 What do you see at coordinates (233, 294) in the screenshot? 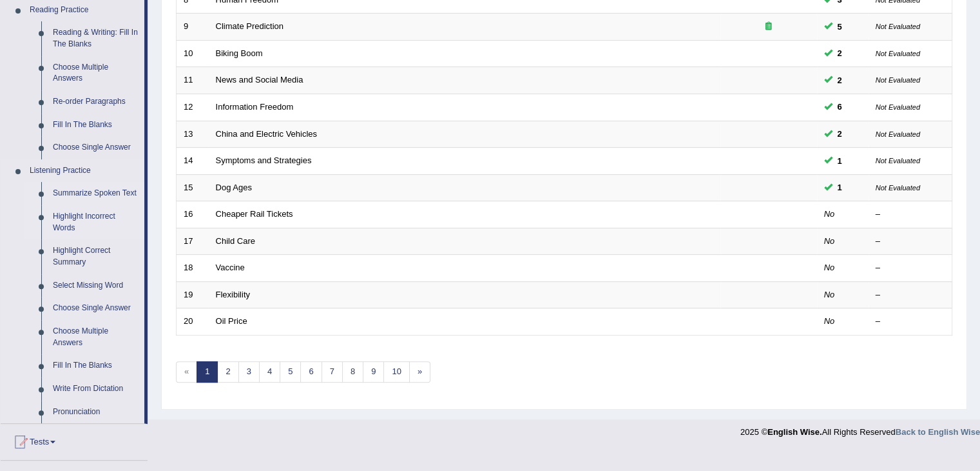
I see `a: Flexibility` at bounding box center [233, 294].